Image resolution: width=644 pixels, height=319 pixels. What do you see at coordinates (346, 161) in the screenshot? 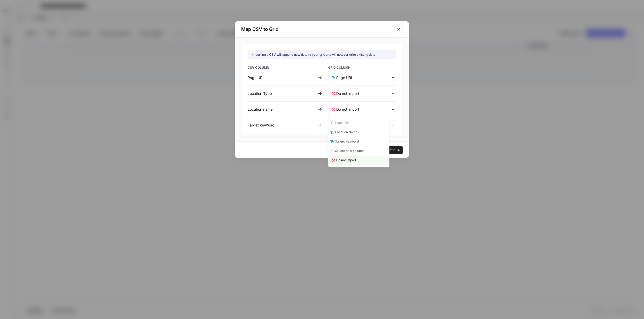
I see `span: Do not import` at bounding box center [346, 161].